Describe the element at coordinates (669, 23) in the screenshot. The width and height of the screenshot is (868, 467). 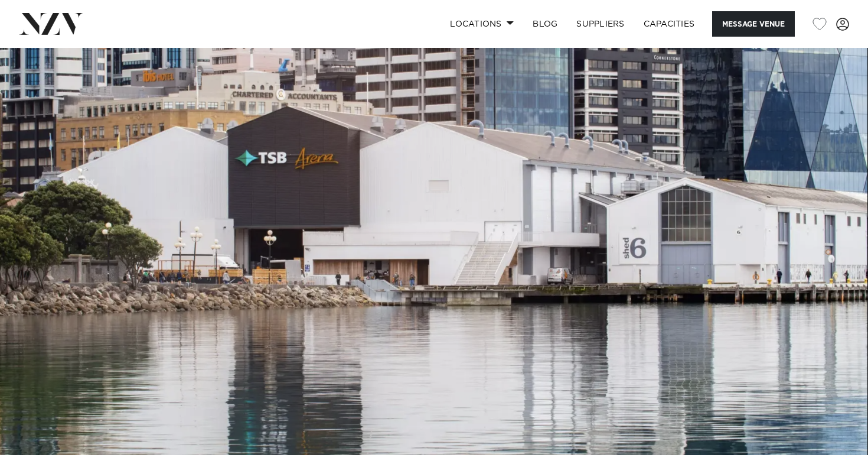
I see `a: Capacities` at that location.